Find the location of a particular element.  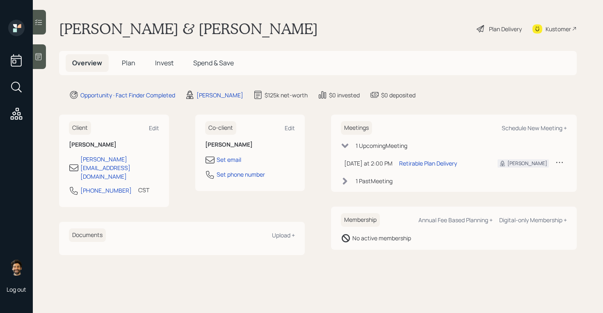

div: 1 Upcoming Meeting is located at coordinates (381, 145).